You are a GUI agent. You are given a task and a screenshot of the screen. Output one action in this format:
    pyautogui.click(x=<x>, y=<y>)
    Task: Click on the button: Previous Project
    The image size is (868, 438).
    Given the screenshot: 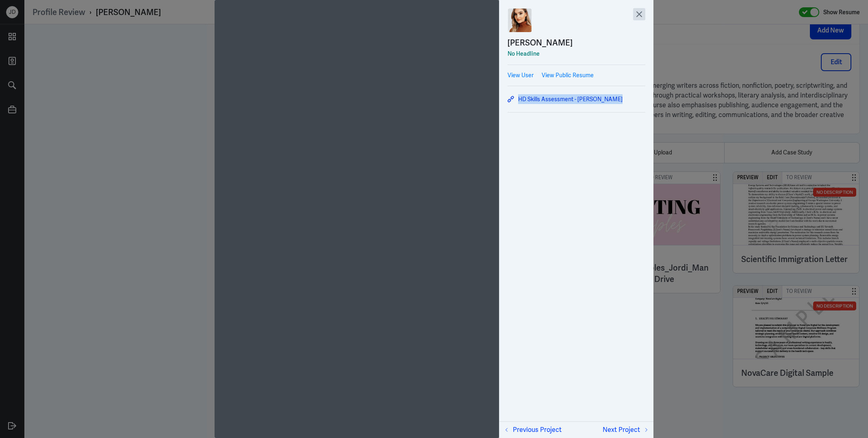 What is the action you would take?
    pyautogui.click(x=532, y=430)
    